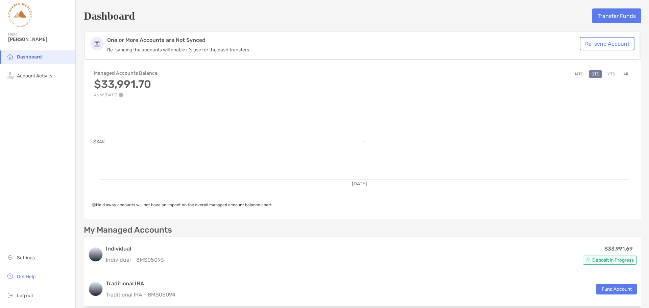 This screenshot has height=308, width=649. I want to click on img: Account Icon, so click(97, 44).